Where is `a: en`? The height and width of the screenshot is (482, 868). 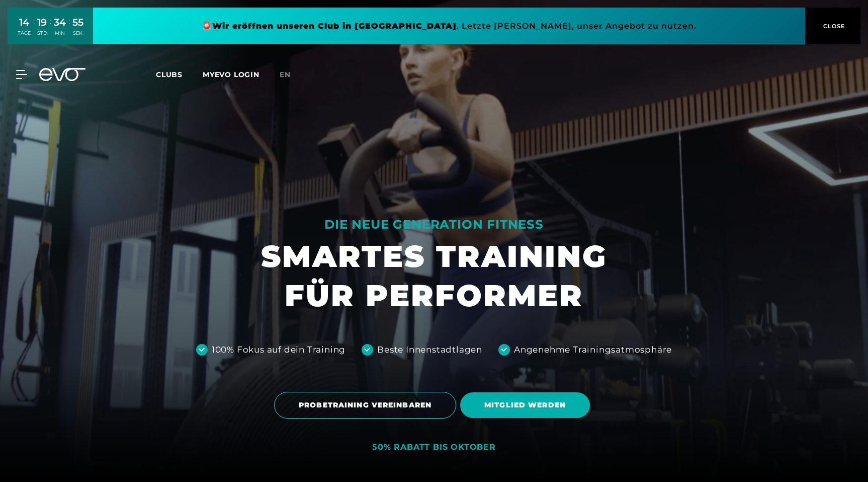 a: en is located at coordinates (291, 75).